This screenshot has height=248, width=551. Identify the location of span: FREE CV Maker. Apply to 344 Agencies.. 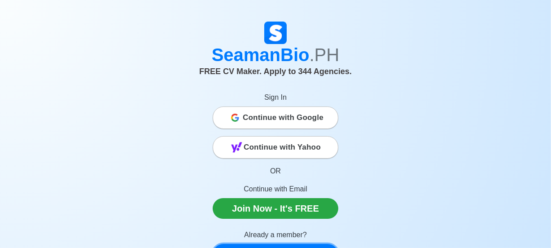
(275, 71).